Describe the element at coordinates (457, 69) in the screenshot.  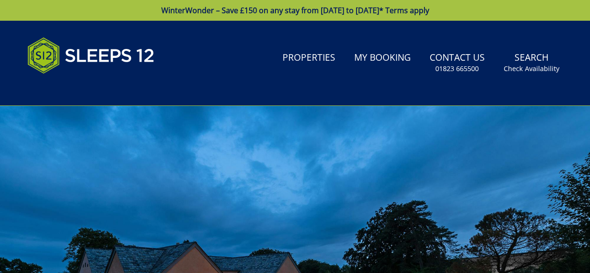
I see `small: 01823 665500` at that location.